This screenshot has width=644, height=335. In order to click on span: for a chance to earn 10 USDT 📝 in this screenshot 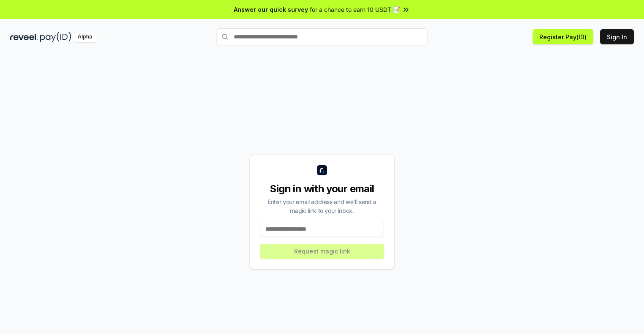, I will do `click(355, 9)`.